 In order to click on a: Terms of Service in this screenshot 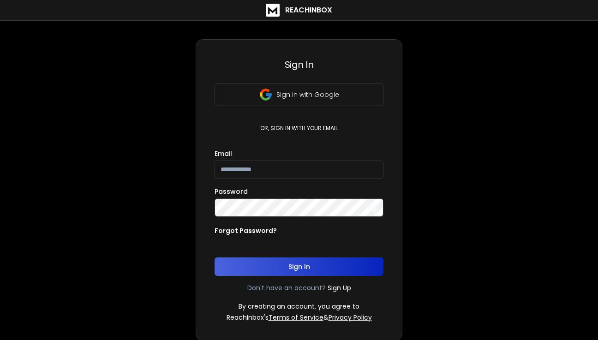, I will do `click(296, 318)`.